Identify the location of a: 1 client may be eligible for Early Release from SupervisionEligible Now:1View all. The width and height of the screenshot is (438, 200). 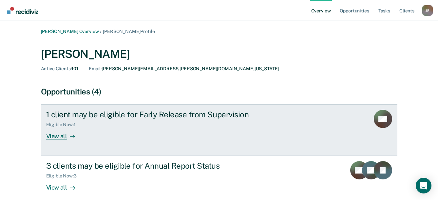
(219, 130).